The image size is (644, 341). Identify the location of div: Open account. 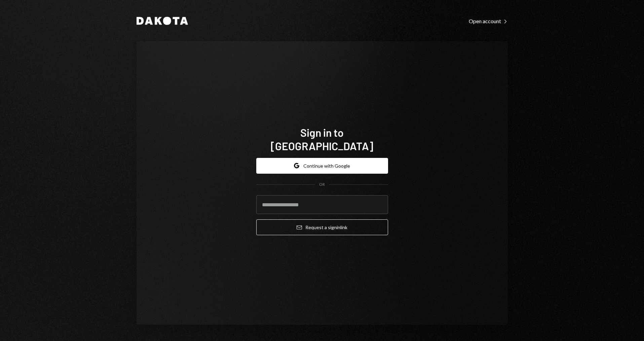
(488, 21).